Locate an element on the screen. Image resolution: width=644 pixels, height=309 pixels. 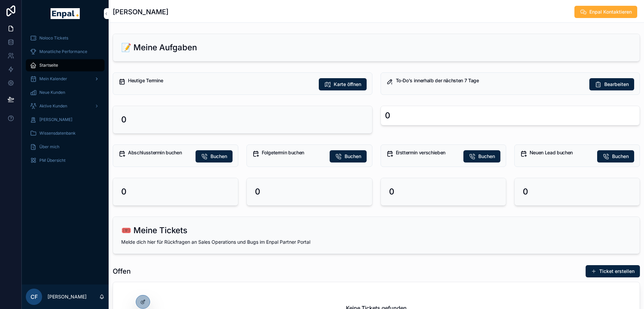
h1: Offen is located at coordinates (122, 271).